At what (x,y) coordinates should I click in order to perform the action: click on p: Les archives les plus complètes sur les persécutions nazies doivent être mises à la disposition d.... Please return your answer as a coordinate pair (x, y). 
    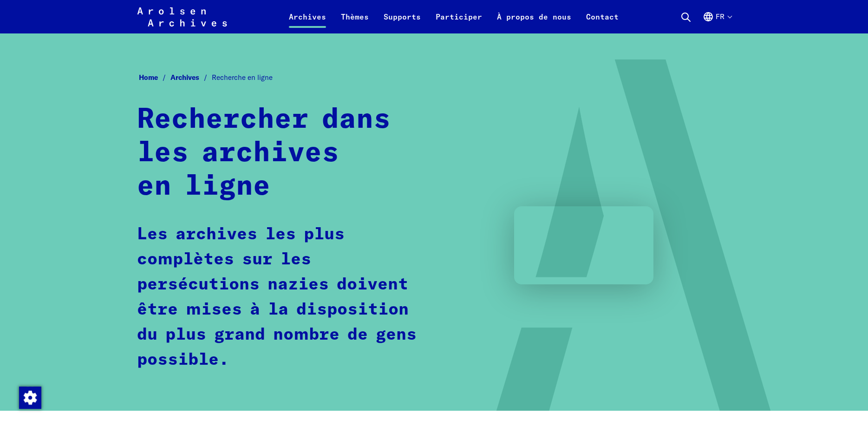
    Looking at the image, I should click on (277, 297).